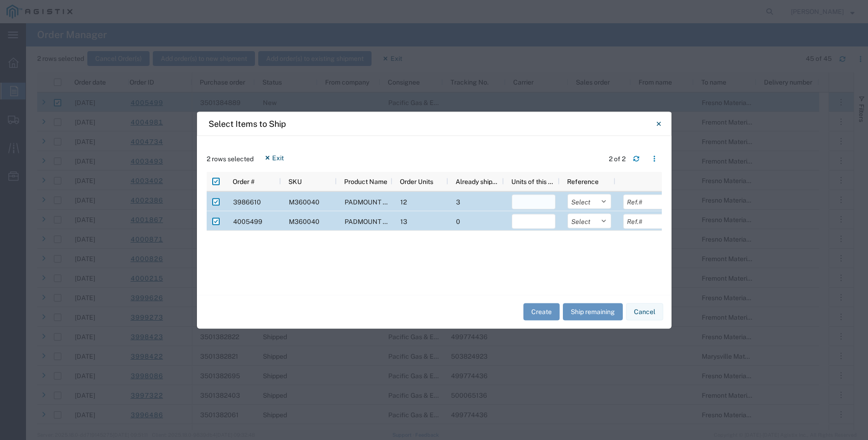 Image resolution: width=868 pixels, height=440 pixels. I want to click on span: 0, so click(458, 221).